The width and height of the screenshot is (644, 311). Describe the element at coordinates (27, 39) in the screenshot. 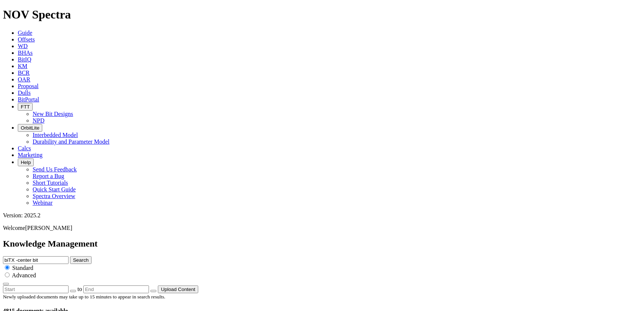

I see `a: Offsets` at that location.